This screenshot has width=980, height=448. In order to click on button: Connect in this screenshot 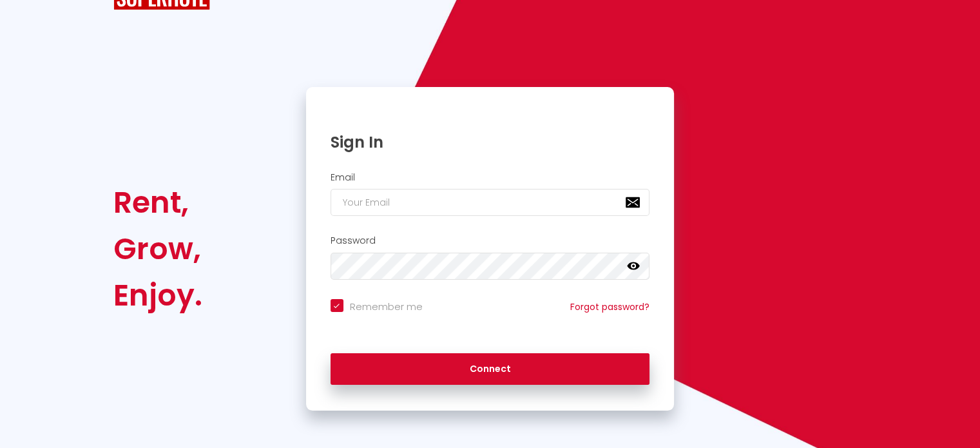, I will do `click(490, 369)`.